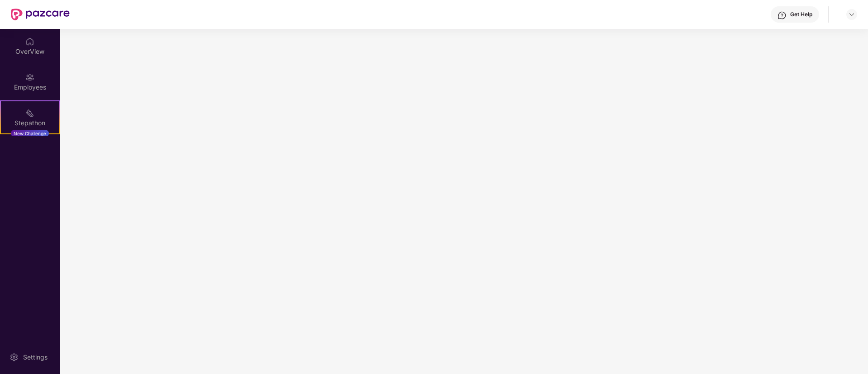 This screenshot has width=868, height=374. What do you see at coordinates (30, 113) in the screenshot?
I see `img: svg+xml;base64,PHN2ZyB4bWxucz0iaHR0cDovL3d3dy53My5vcmcvMjAwMC9zdmciIHdpZHRoPSIyMSIgaGVpZ2h0PSIyMC...` at bounding box center [30, 113].